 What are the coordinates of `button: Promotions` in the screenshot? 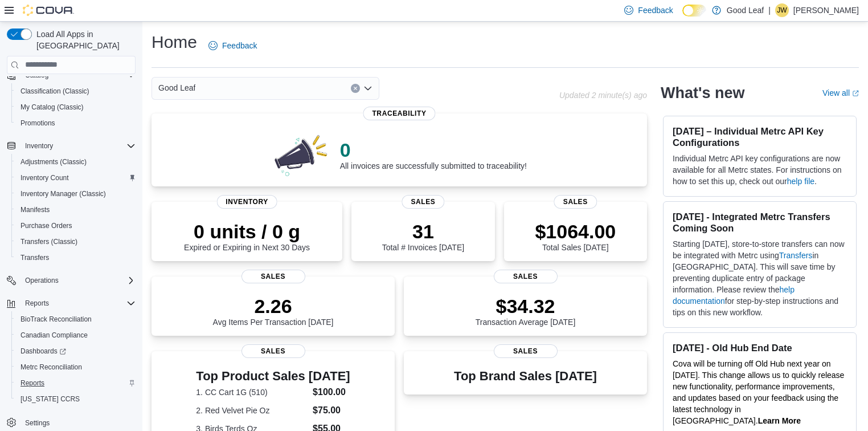 It's located at (76, 123).